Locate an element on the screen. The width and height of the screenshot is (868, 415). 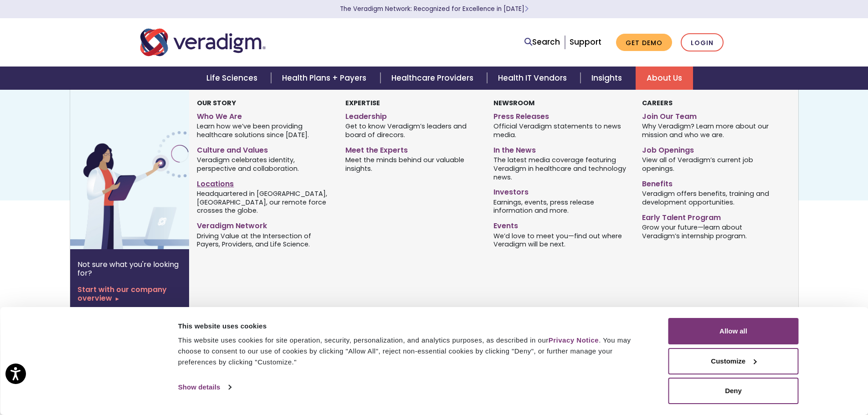
span: Grow your future—learn about Veradigm’s internship program. is located at coordinates (708, 231).